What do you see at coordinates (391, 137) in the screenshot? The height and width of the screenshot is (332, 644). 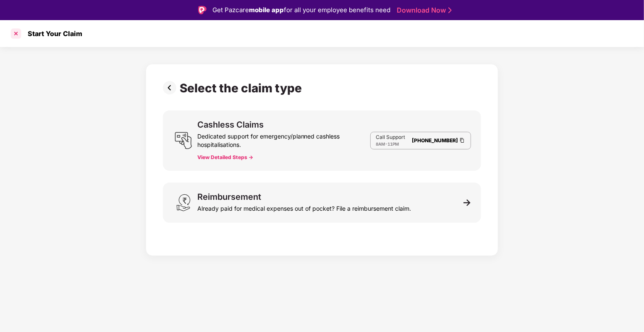 I see `p: Call Support` at bounding box center [391, 137].